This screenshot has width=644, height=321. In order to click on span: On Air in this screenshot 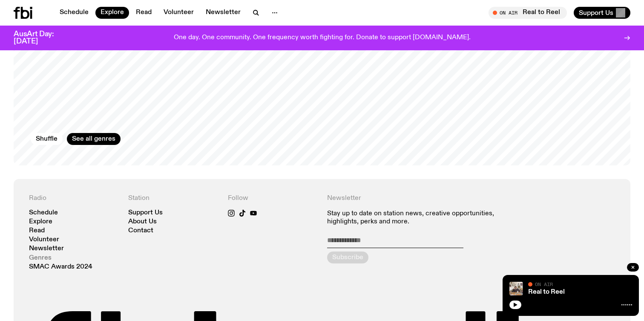, I will do `click(544, 284)`.